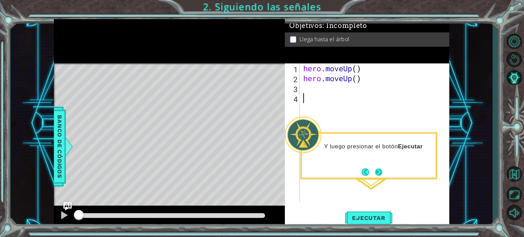 Image resolution: width=524 pixels, height=237 pixels. I want to click on strong: Ejecutar, so click(410, 146).